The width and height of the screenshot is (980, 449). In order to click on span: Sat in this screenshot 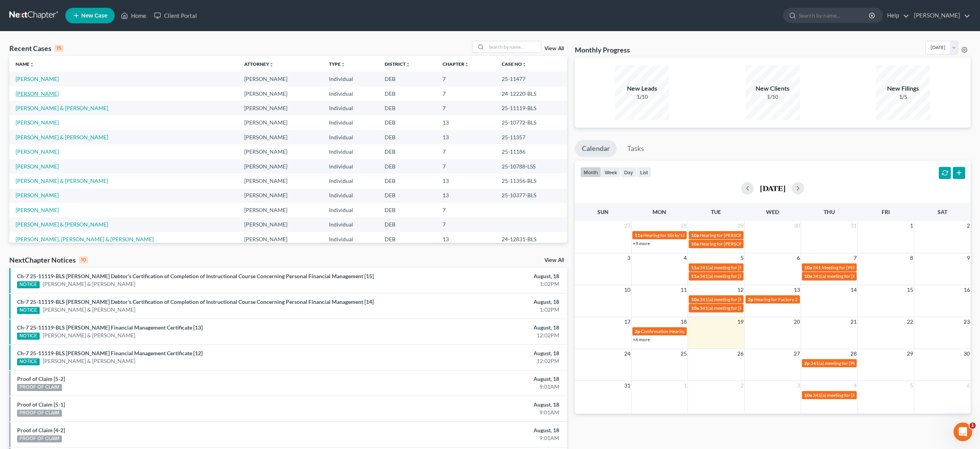, I will do `click(942, 212)`.